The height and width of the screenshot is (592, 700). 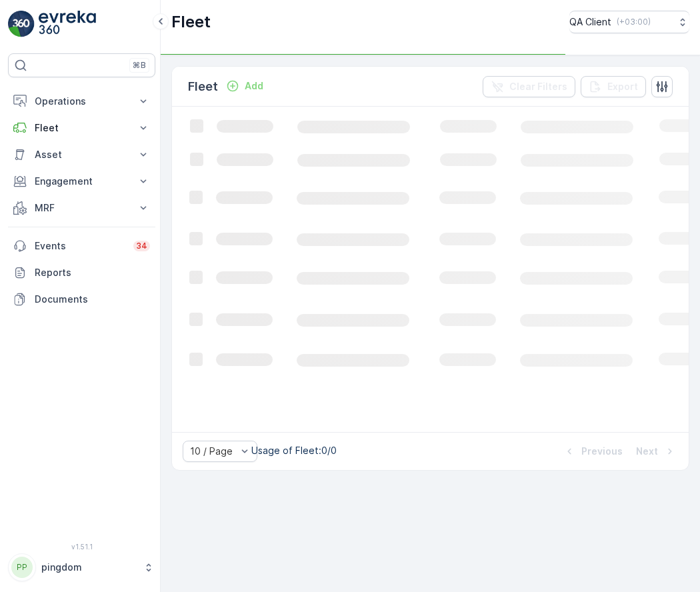 I want to click on span: v 1.51.1, so click(x=81, y=547).